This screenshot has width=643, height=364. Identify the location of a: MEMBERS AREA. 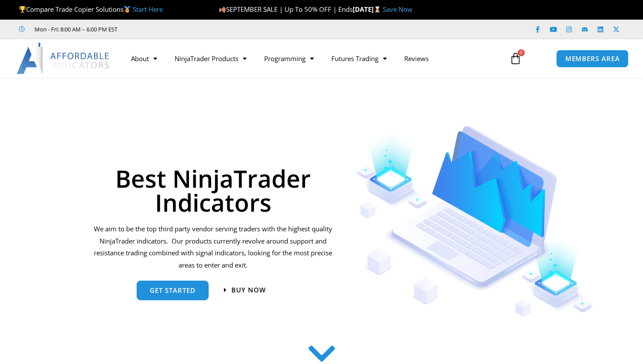
(592, 59).